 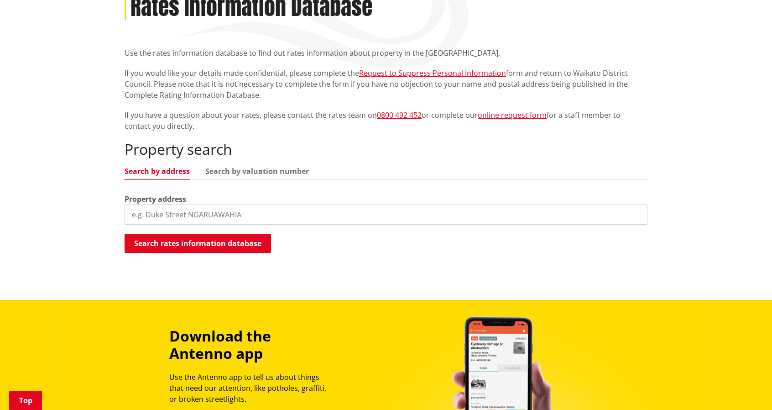 I want to click on a: online request form, so click(x=512, y=115).